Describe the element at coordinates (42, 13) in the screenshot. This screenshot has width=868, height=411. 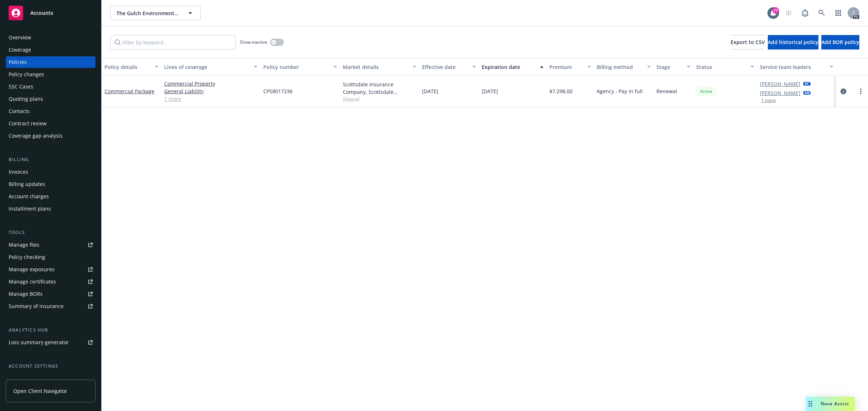
I see `span: Accounts` at that location.